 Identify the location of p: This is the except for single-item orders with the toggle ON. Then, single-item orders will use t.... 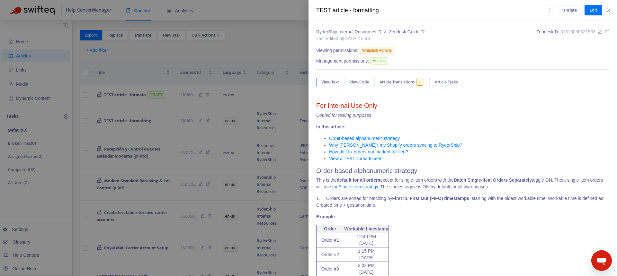
(462, 184).